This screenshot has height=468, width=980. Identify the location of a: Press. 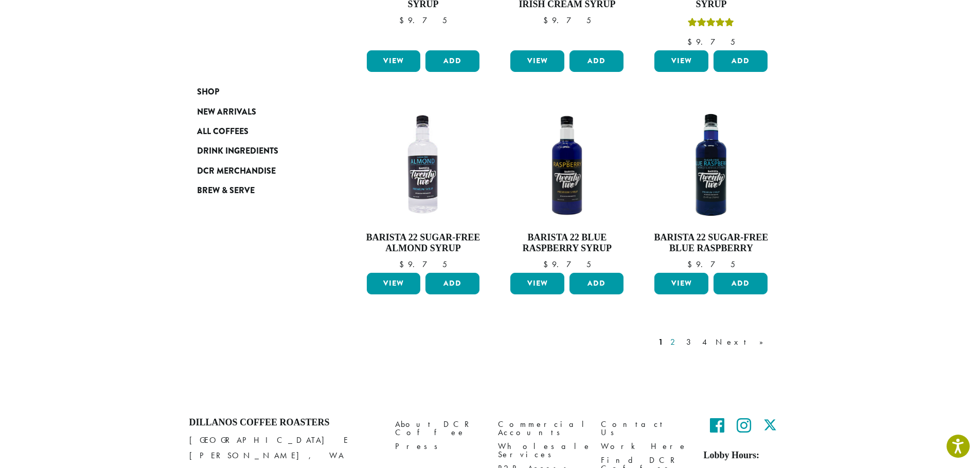
(439, 446).